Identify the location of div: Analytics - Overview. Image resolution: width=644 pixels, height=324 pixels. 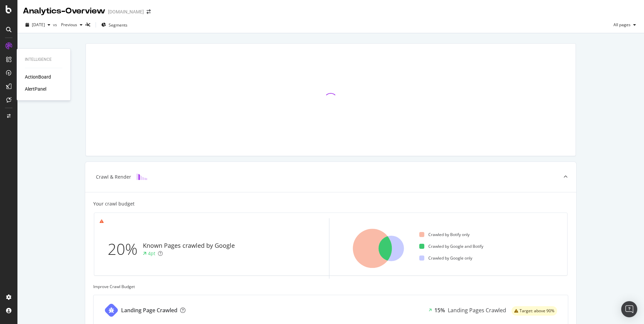
(64, 11).